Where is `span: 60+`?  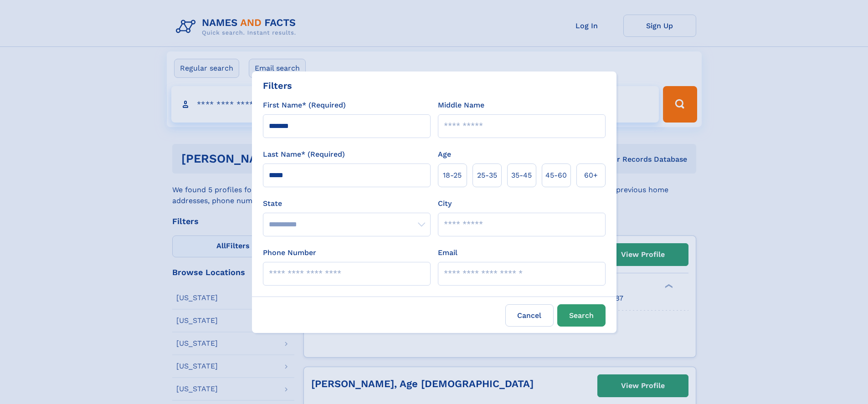 span: 60+ is located at coordinates (591, 176).